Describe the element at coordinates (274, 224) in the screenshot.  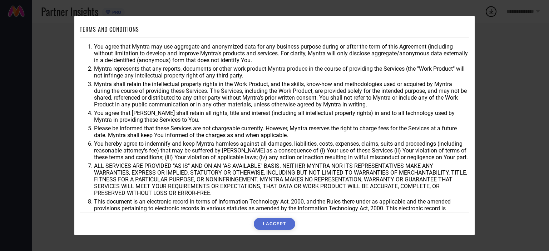
I see `button: I ACCEPT` at that location.